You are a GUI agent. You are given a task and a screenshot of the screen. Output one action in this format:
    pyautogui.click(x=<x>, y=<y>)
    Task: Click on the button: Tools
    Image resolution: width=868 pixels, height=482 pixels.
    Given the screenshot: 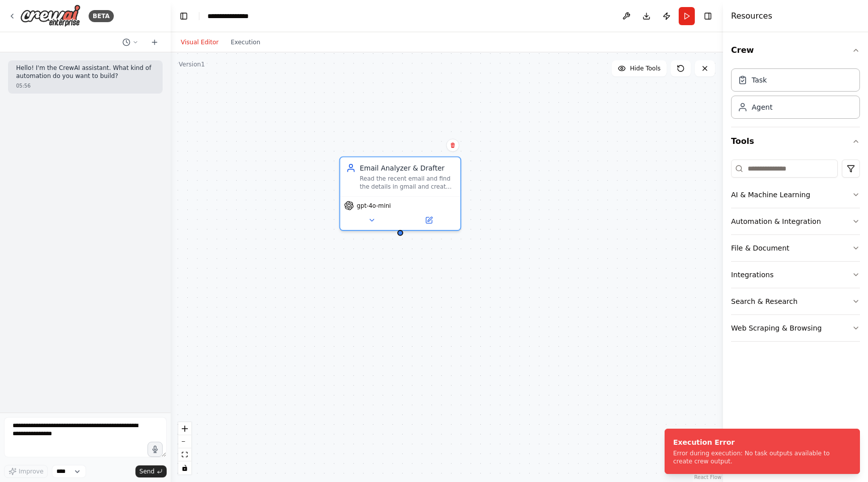 What is the action you would take?
    pyautogui.click(x=796, y=142)
    